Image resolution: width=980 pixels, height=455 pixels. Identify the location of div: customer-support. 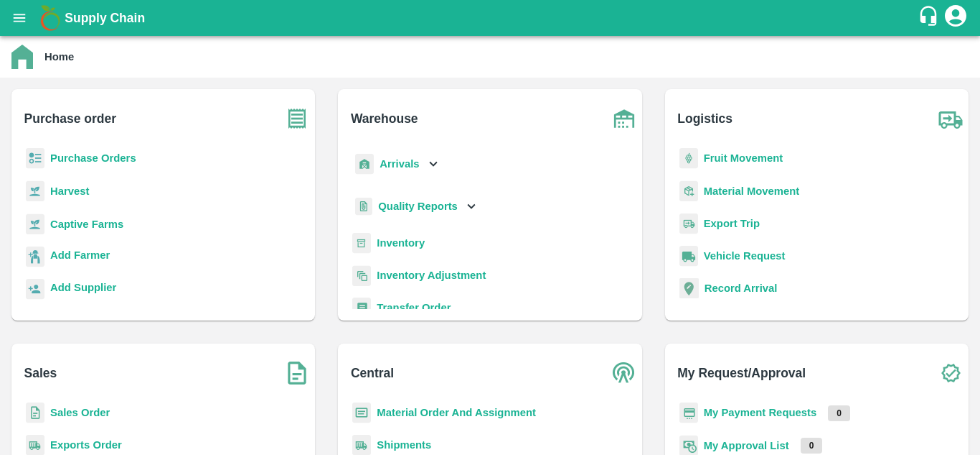
(930, 18).